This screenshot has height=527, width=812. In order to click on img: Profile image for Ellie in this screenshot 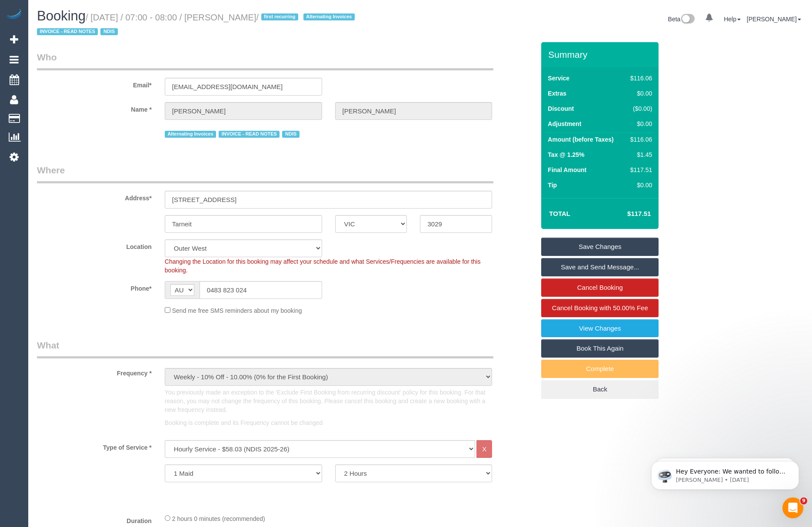, I will do `click(27, 33)`.